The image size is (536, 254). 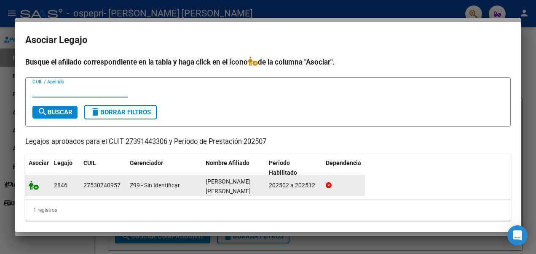 What do you see at coordinates (268, 62) in the screenshot?
I see `h4: Busque el afiliado correspondiente en la tabla y haga click en el ícono de la columna "Asociar".` at bounding box center [268, 62].